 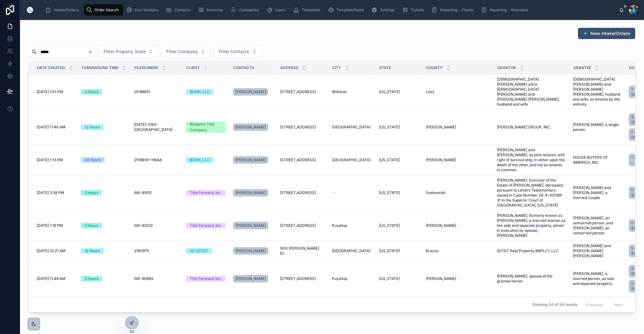 What do you see at coordinates (414, 10) in the screenshot?
I see `a: Tickets` at bounding box center [414, 10].